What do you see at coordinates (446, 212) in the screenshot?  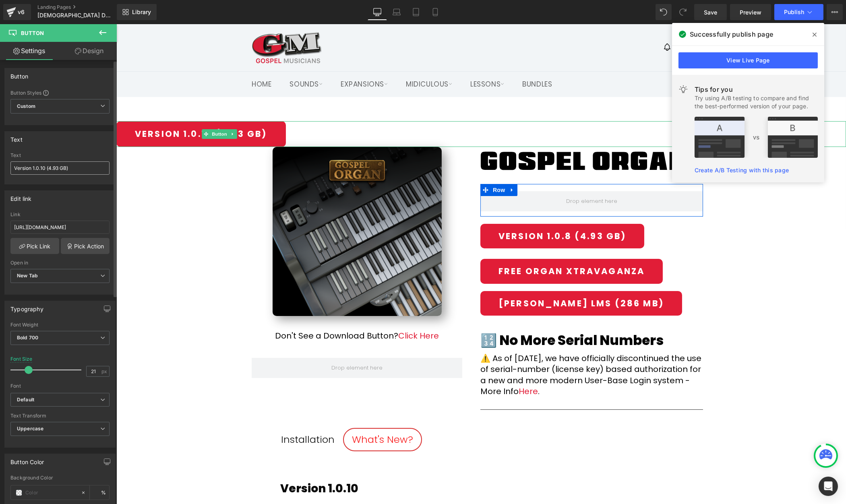 I see `span: Version 1.0.8 (4.93 GB)` at bounding box center [446, 212].